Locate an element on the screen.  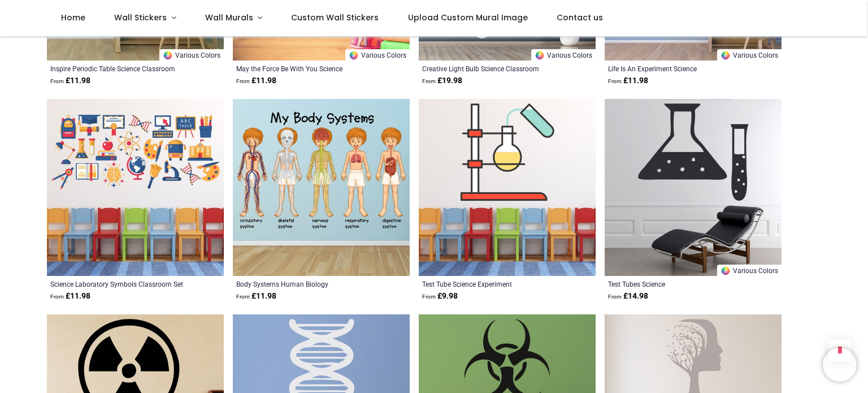
a: Science Laboratory Symbols Classroom Set is located at coordinates (118, 284).